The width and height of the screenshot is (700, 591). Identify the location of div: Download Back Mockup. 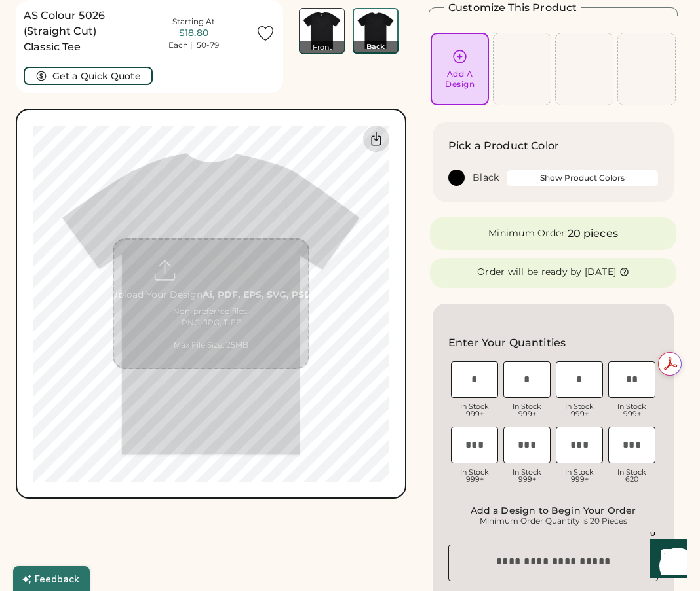
(376, 139).